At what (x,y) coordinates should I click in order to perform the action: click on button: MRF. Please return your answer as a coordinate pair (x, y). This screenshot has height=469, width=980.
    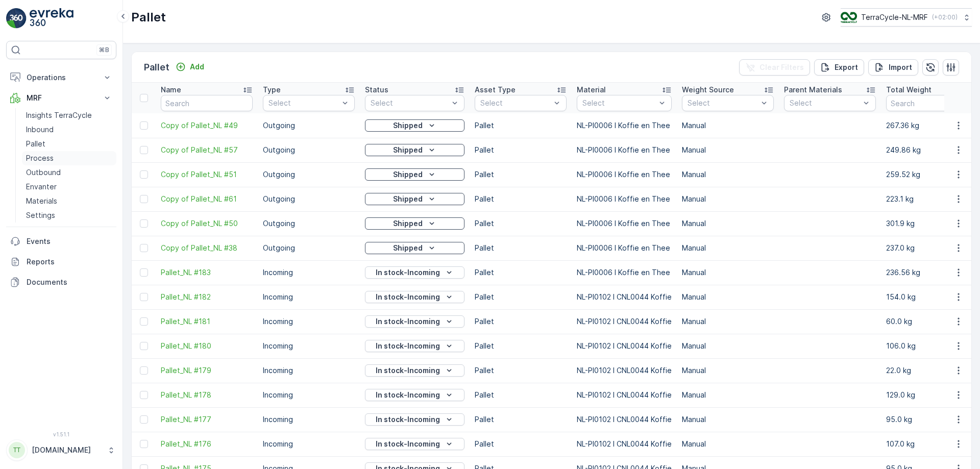
    Looking at the image, I should click on (61, 98).